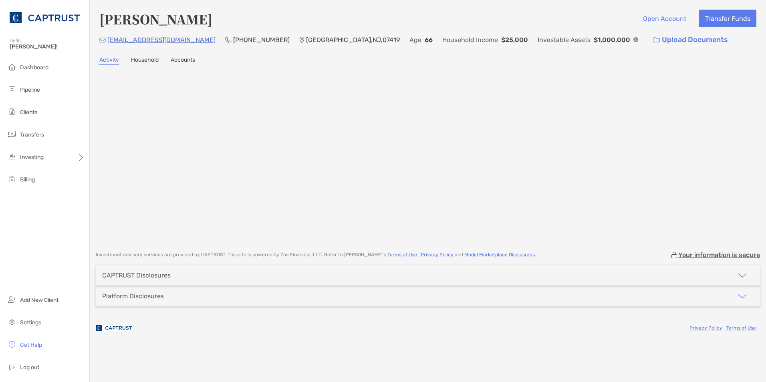  Describe the element at coordinates (114, 328) in the screenshot. I see `img: company logo` at that location.